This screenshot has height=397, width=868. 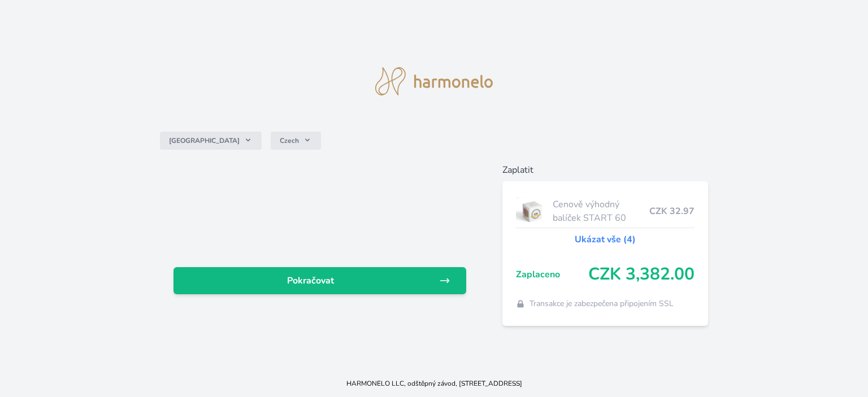 I want to click on a: Pokračovat, so click(x=320, y=281).